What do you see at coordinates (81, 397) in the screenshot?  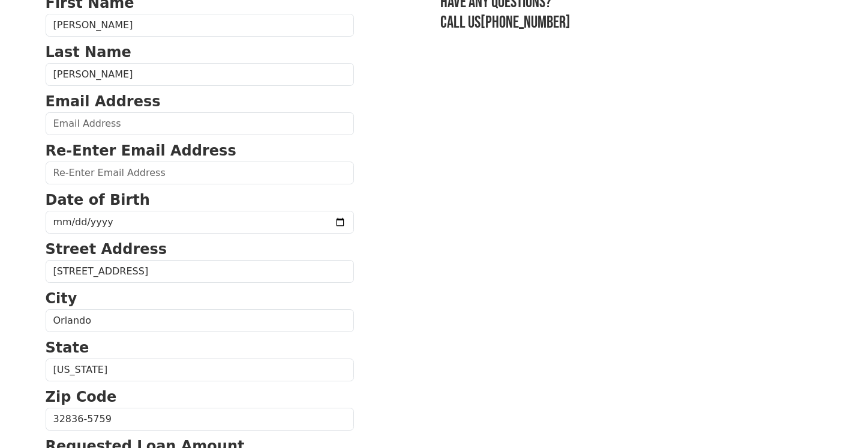 I see `strong: Zip Code` at bounding box center [81, 397].